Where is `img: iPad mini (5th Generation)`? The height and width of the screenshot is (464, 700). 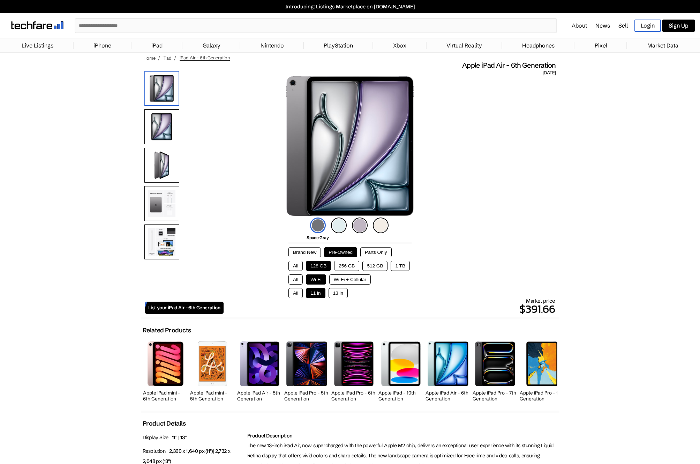
img: iPad mini (5th Generation) is located at coordinates (212, 363).